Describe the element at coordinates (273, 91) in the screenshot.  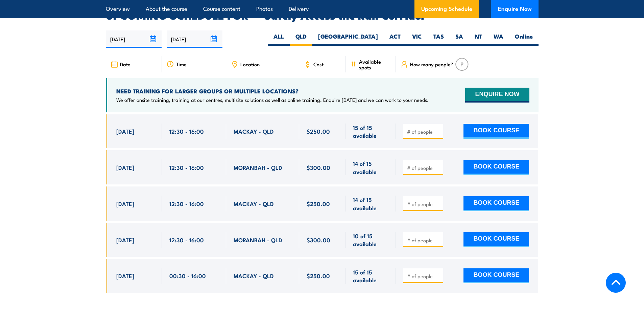
I see `h4: NEED TRAINING FOR LARGER GROUPS OR MULTIPLE LOCATIONS?` at that location.